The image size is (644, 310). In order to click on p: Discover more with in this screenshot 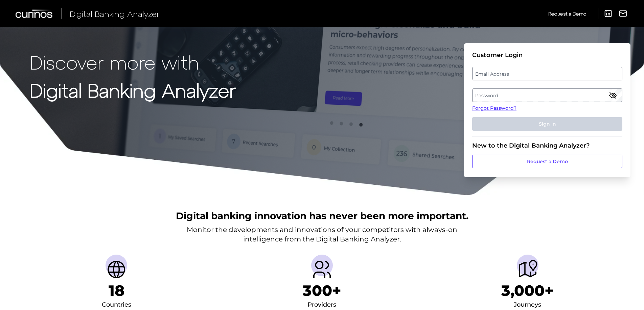, I will do `click(132, 62)`.